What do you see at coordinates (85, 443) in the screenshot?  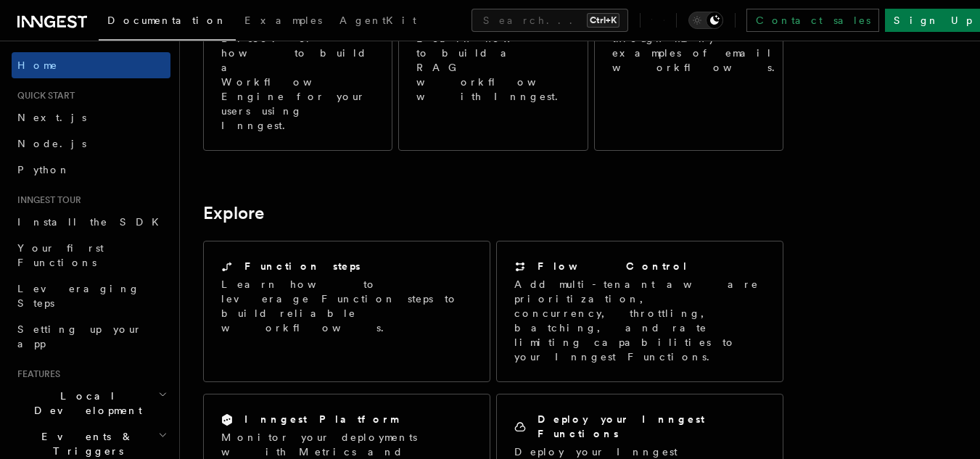 I see `span: Events & Triggers` at bounding box center [85, 443].